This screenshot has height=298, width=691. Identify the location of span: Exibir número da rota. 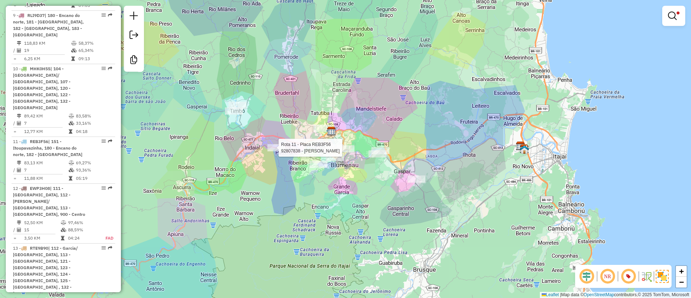
(628, 276).